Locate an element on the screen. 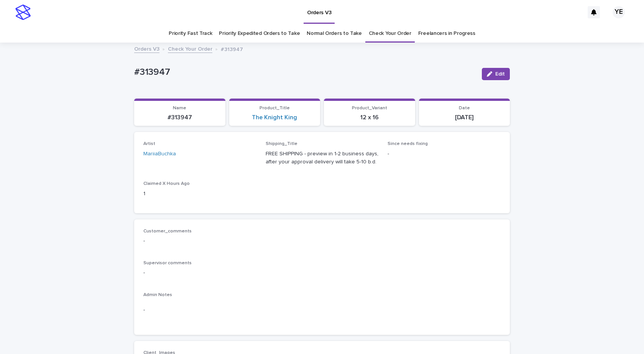 This screenshot has height=354, width=644. span: Product_Variant is located at coordinates (370, 108).